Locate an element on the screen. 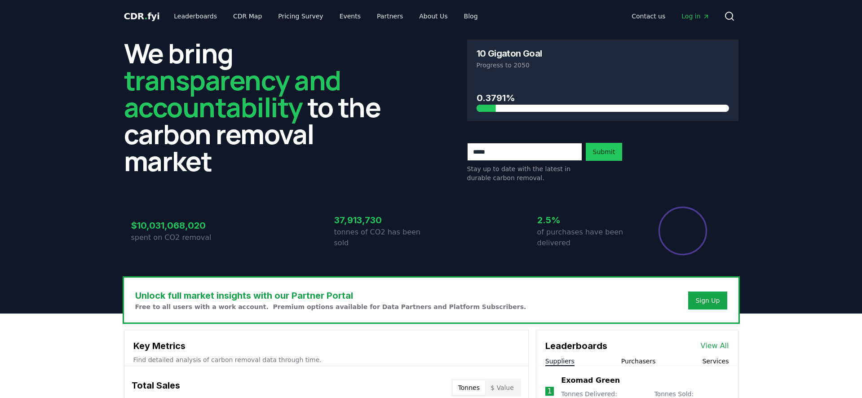 This screenshot has width=862, height=398. h3: $10,031,068,020 is located at coordinates (180, 226).